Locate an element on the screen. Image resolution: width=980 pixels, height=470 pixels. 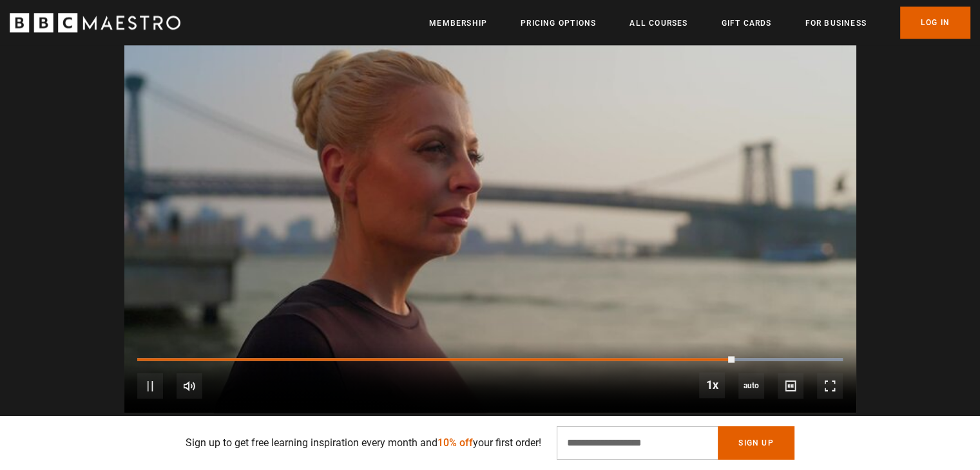
a: BBC Maestro is located at coordinates (94, 23).